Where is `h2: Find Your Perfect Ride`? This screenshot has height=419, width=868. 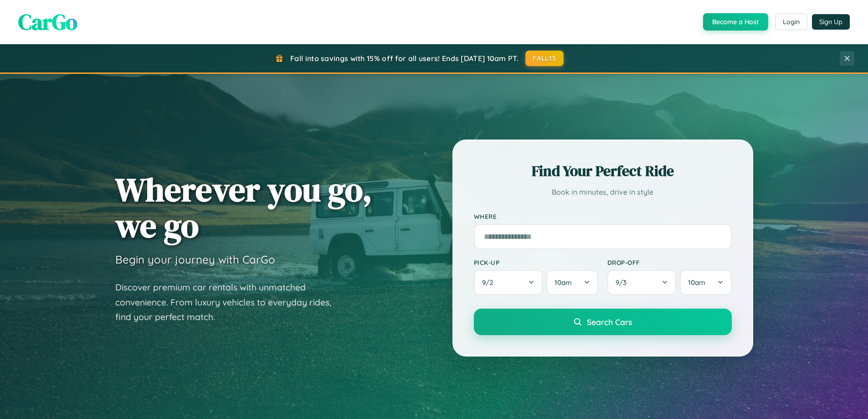
h2: Find Your Perfect Ride is located at coordinates (602, 171).